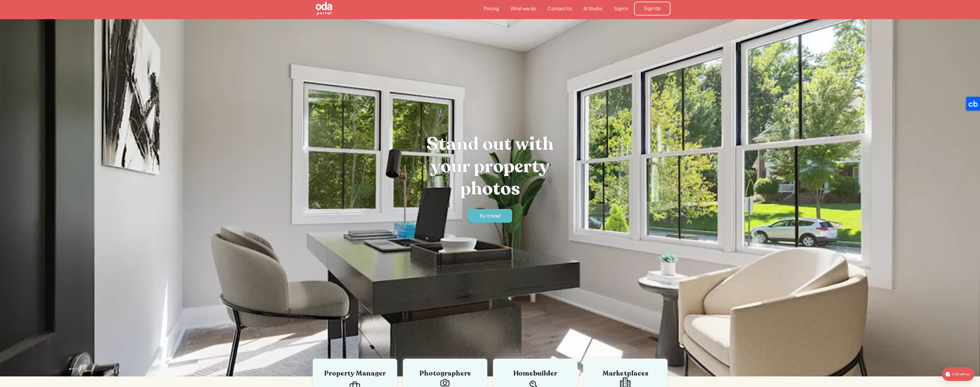 Image resolution: width=980 pixels, height=387 pixels. Describe the element at coordinates (491, 9) in the screenshot. I see `a: Pricing` at that location.